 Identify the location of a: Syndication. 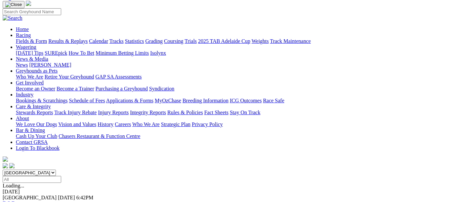
(162, 89).